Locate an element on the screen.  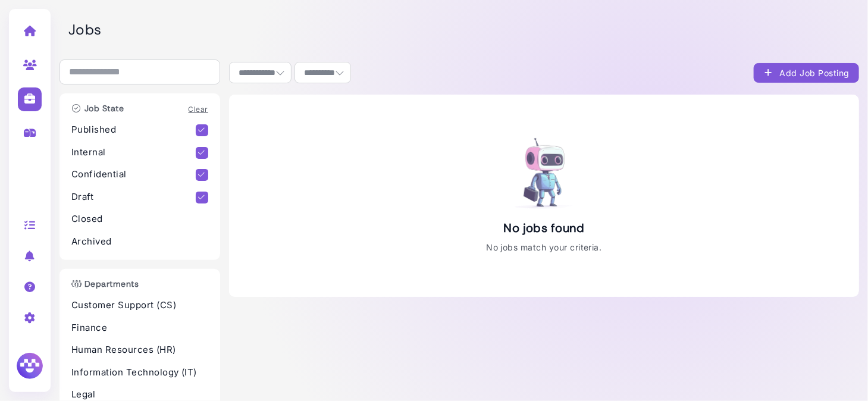
p: Internal is located at coordinates (133, 152).